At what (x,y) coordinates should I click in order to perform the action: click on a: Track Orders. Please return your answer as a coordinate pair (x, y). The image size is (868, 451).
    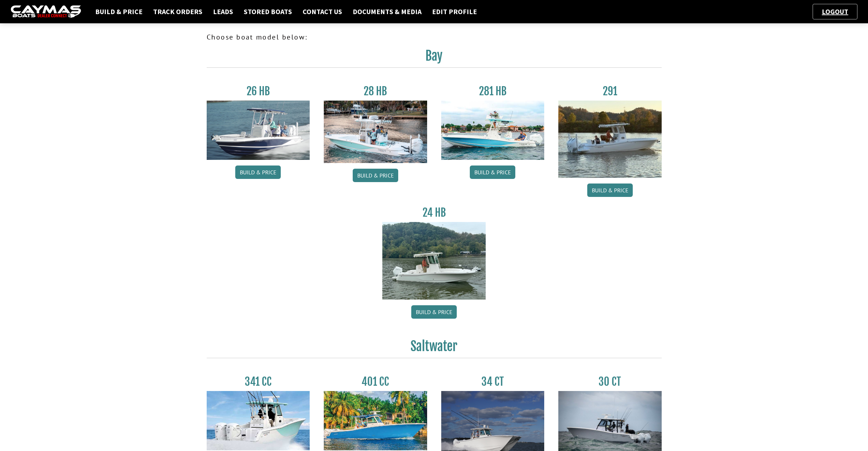
    Looking at the image, I should click on (178, 11).